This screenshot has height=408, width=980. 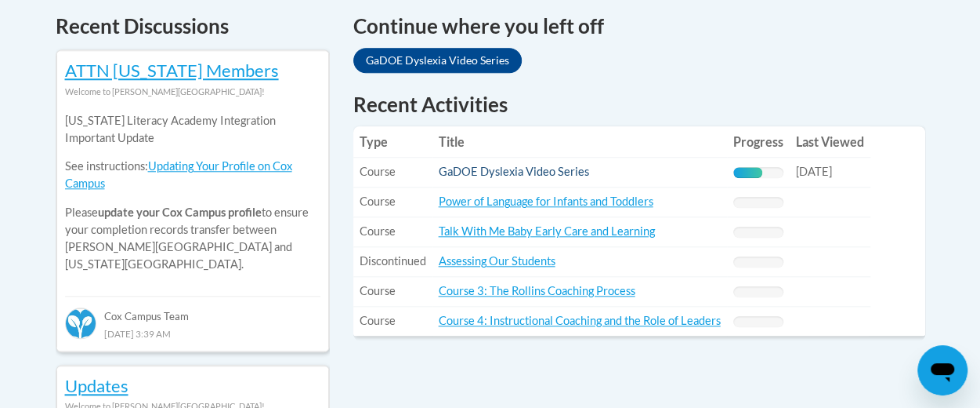 I want to click on a: Course 3: The Rollins Coaching Process, so click(x=536, y=290).